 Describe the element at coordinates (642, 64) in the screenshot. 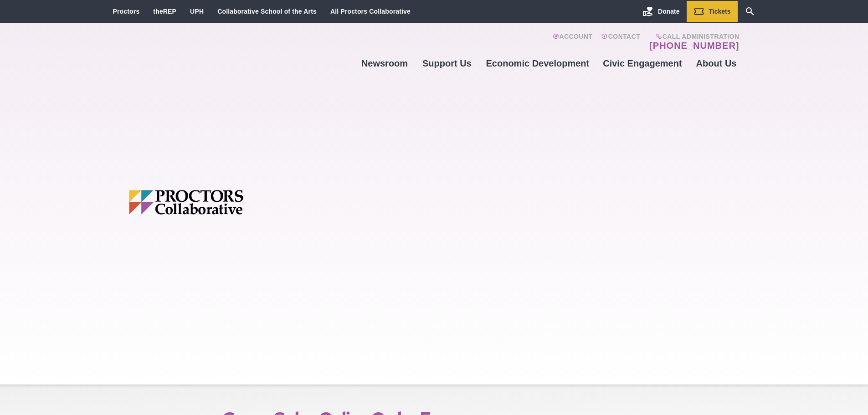

I see `a: Civic Engagement` at that location.